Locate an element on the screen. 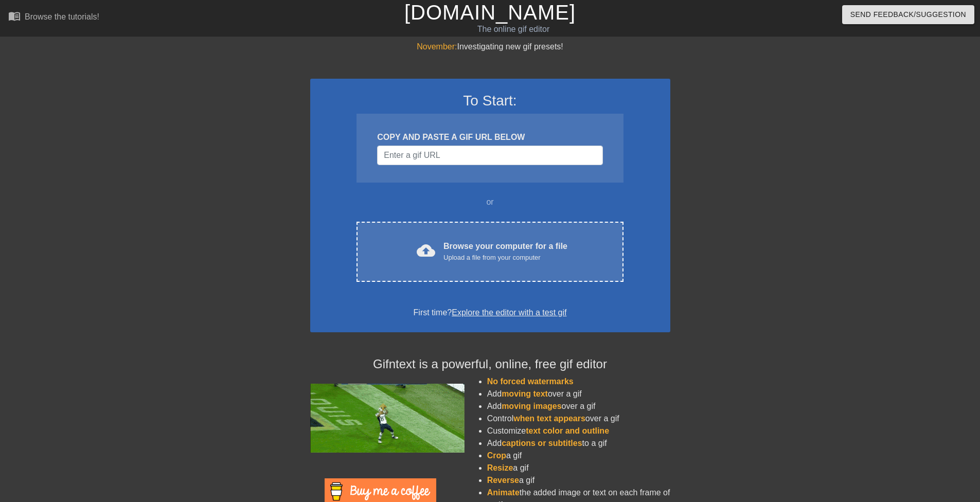 The image size is (980, 502). span: Animate is located at coordinates (503, 492).